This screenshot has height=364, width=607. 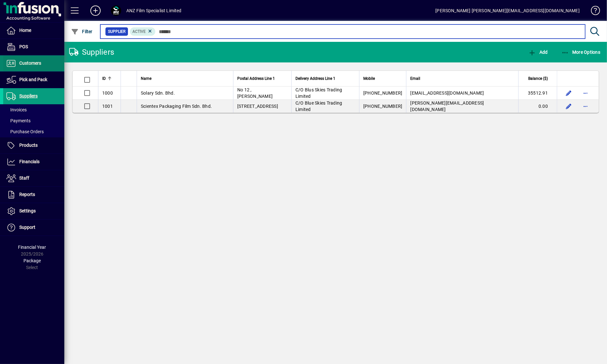 What do you see at coordinates (146, 78) in the screenshot?
I see `span: Name` at bounding box center [146, 78].